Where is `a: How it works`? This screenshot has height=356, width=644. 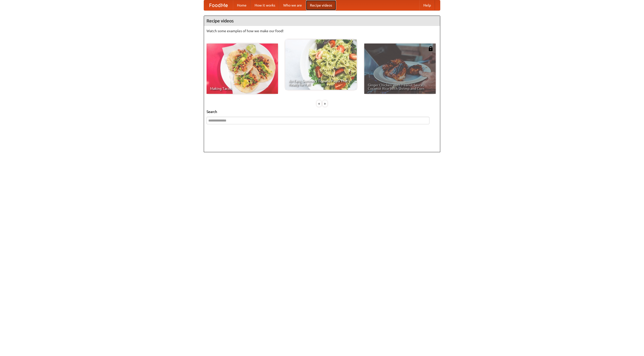
a: How it works is located at coordinates (265, 5).